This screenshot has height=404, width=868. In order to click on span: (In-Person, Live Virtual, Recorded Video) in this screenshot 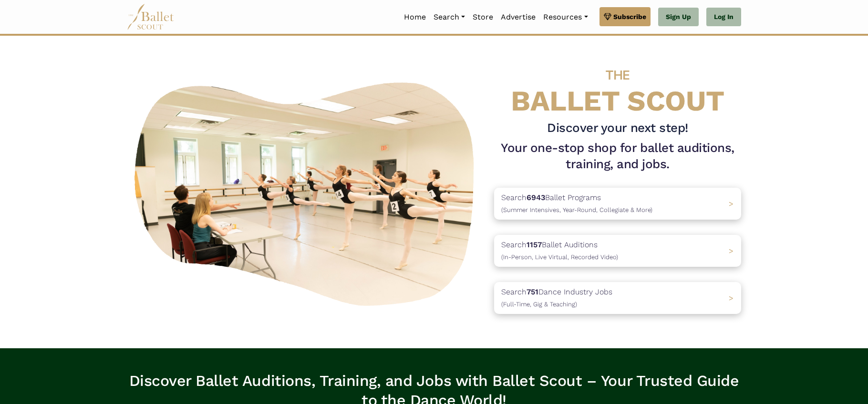, I will do `click(559, 257)`.